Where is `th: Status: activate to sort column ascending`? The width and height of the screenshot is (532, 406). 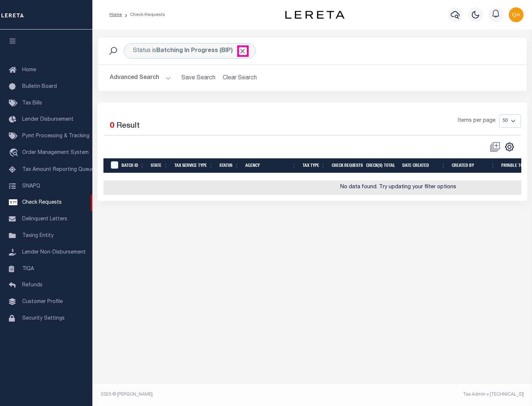
th: Status: activate to sort column ascending is located at coordinates (229, 166).